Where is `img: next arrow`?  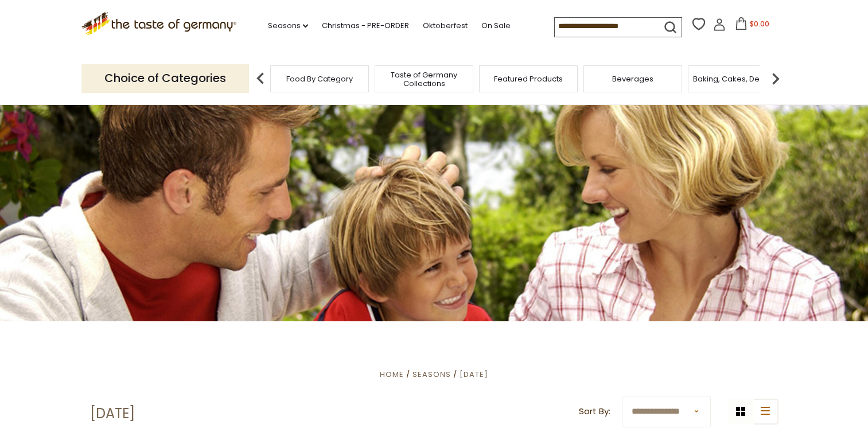 img: next arrow is located at coordinates (776, 79).